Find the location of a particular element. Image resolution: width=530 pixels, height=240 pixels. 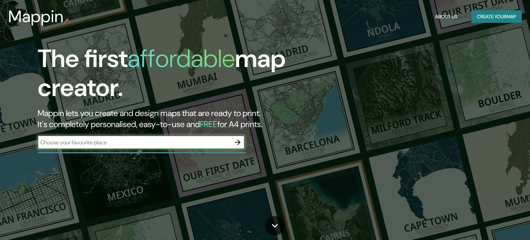

img: mappin-pin is located at coordinates (67, 21).